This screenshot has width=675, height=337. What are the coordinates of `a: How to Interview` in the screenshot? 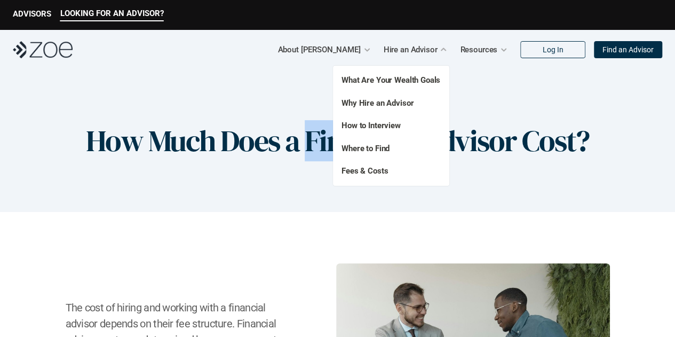 It's located at (371, 125).